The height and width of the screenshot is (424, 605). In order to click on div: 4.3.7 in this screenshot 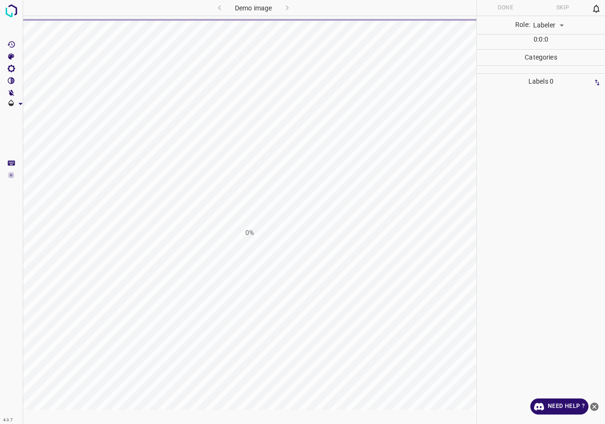, I will do `click(8, 420)`.